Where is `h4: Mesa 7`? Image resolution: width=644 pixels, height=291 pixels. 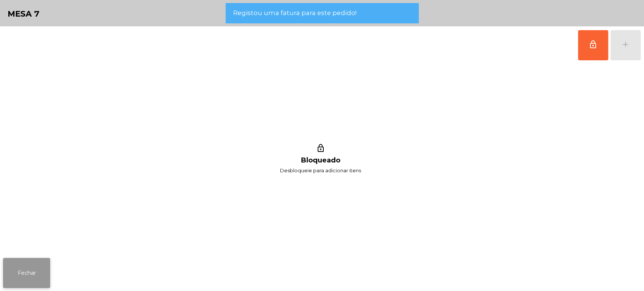 h4: Mesa 7 is located at coordinates (23, 14).